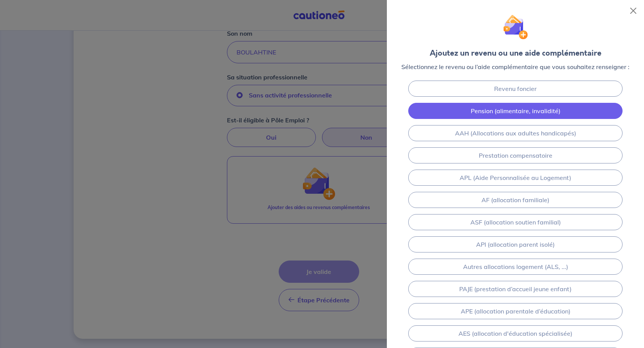  What do you see at coordinates (634, 11) in the screenshot?
I see `button: Close` at bounding box center [634, 11].